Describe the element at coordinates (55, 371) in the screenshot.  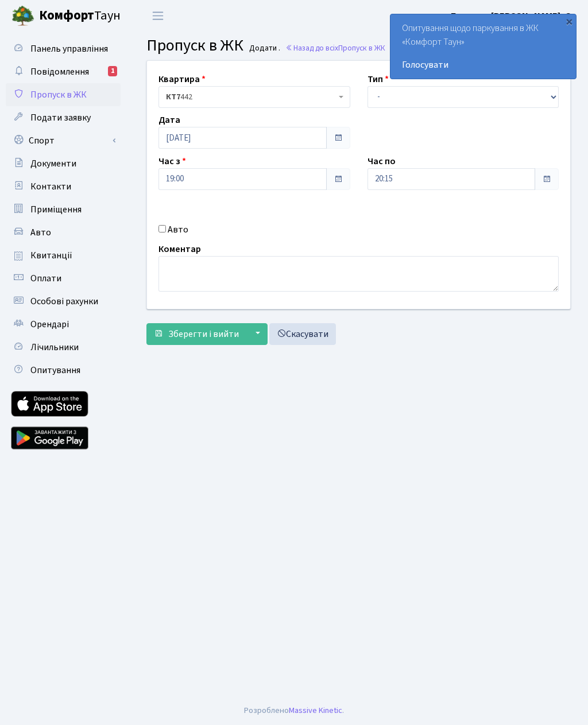
I see `span: Опитування` at that location.